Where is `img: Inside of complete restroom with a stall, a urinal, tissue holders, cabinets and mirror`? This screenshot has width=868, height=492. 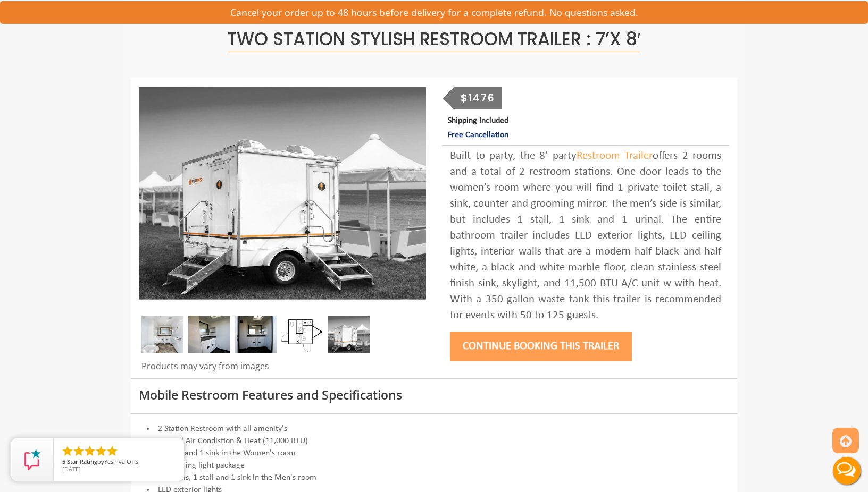 img: Inside of complete restroom with a stall, a urinal, tissue holders, cabinets and mirror is located at coordinates (162, 334).